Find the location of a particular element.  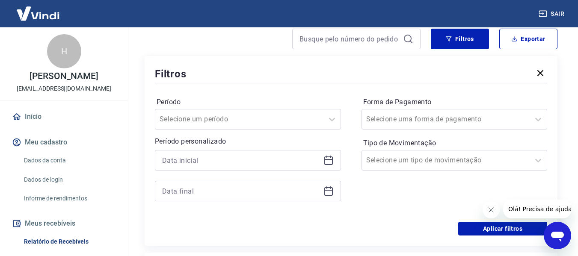

button: Aplicar filtros is located at coordinates (503, 229).